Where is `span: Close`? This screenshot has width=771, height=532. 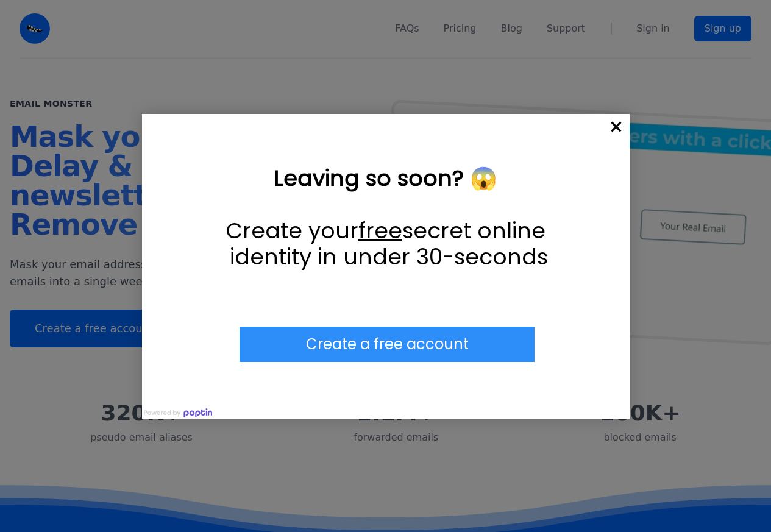 span: Close is located at coordinates (617, 128).